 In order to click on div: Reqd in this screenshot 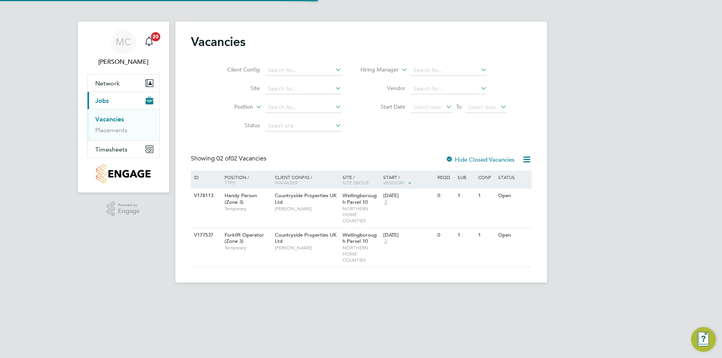, I will do `click(445, 177)`.